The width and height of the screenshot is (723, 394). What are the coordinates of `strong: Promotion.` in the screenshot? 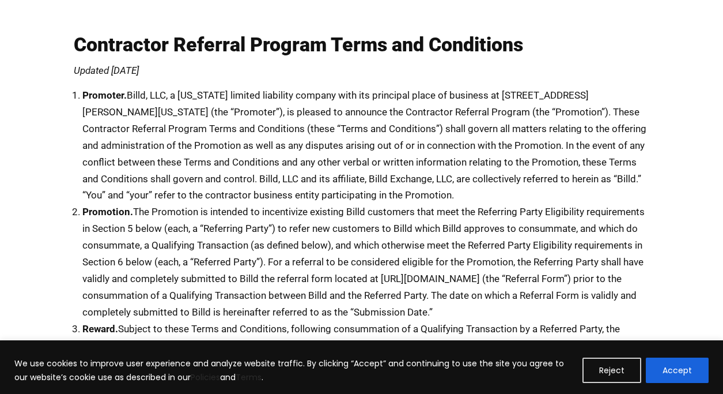 It's located at (108, 211).